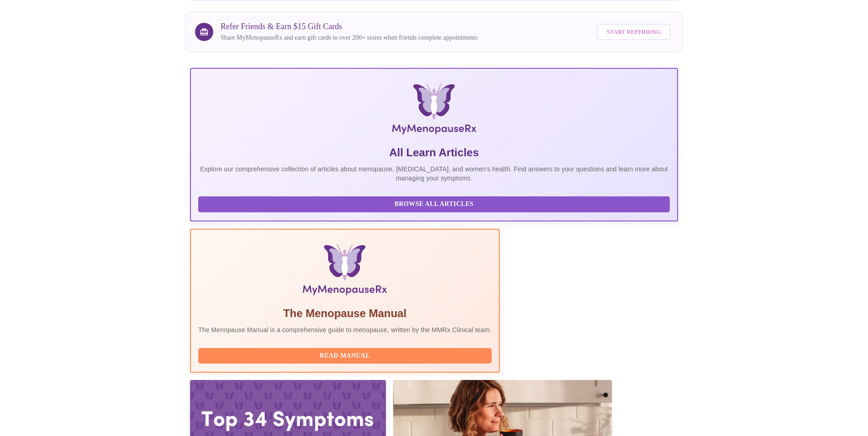  What do you see at coordinates (634, 32) in the screenshot?
I see `span: Start Referring` at bounding box center [634, 32].